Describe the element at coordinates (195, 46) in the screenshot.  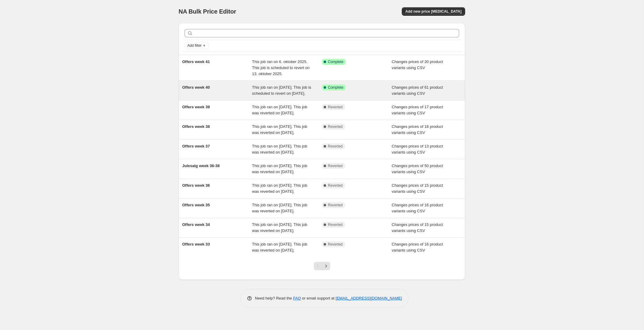
I see `span: Add filter` at that location.